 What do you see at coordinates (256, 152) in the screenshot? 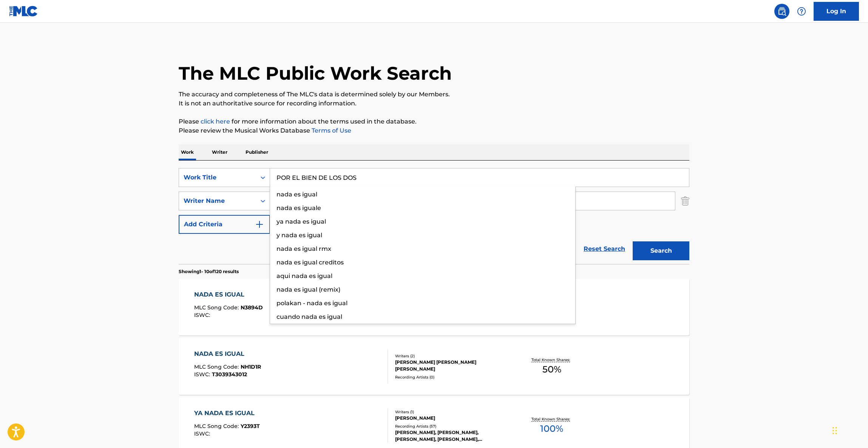
I see `p: Publisher` at bounding box center [256, 152].